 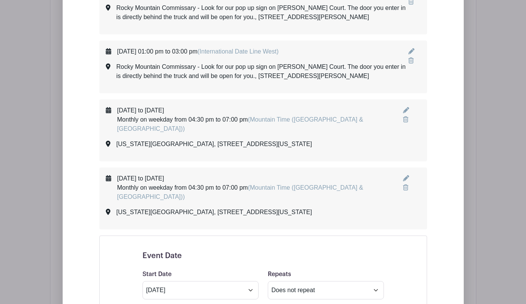 I want to click on input: Select, so click(x=201, y=290).